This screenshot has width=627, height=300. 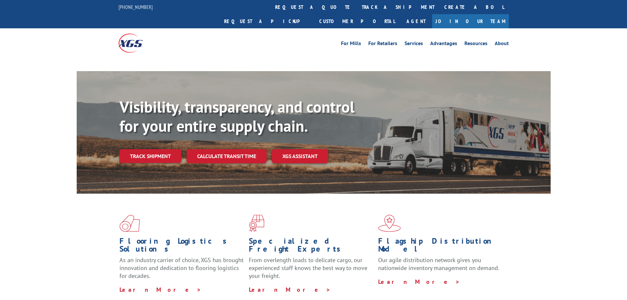 I want to click on a: Customer Portal, so click(x=357, y=21).